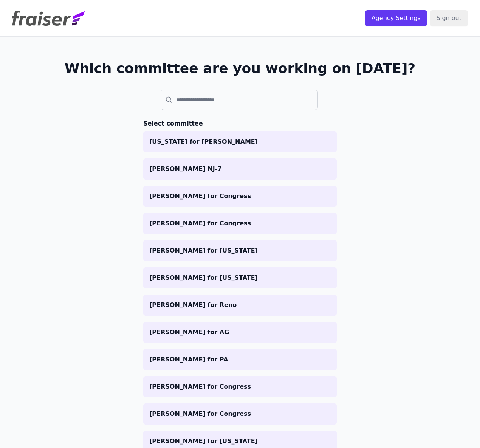 This screenshot has height=448, width=480. I want to click on img: Fraiser Logo, so click(48, 18).